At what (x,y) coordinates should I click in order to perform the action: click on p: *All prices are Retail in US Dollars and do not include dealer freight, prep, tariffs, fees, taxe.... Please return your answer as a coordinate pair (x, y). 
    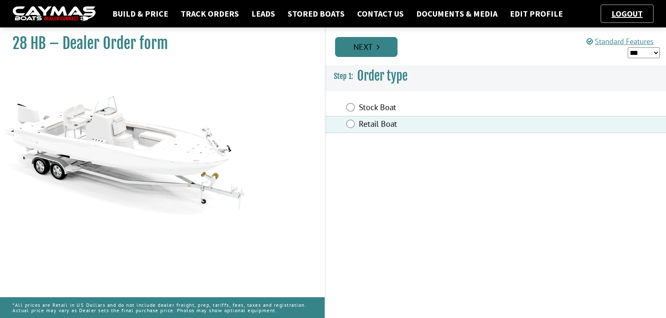
    Looking at the image, I should click on (162, 308).